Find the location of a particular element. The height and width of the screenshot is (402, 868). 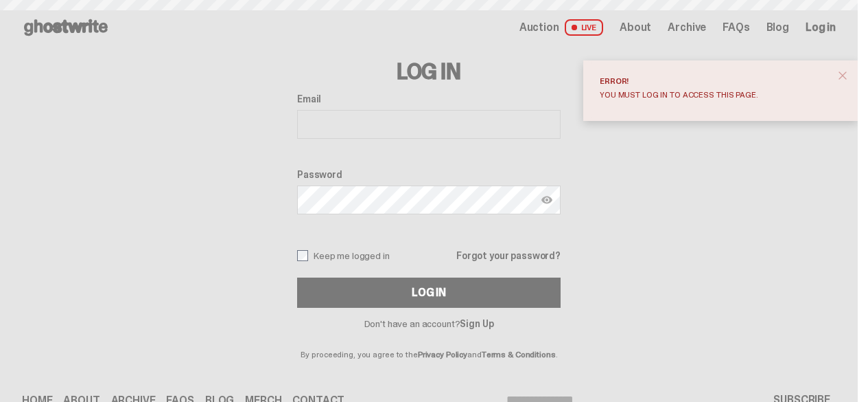

a: Sign Up is located at coordinates (476, 324).